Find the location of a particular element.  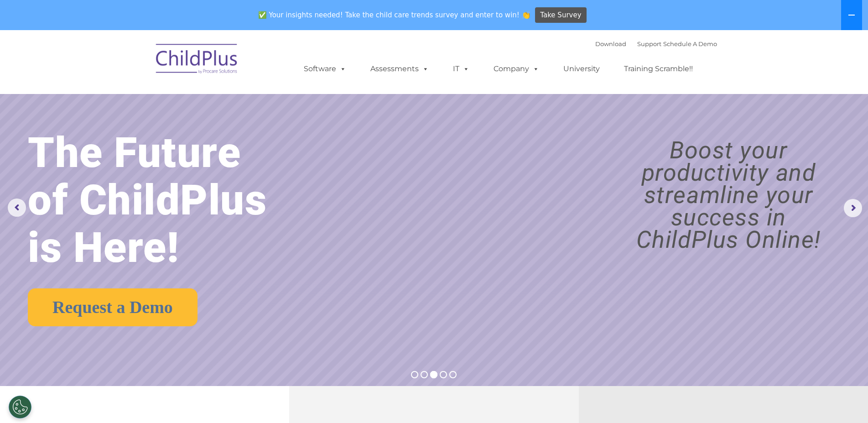

a: Take Survey is located at coordinates (561, 15).